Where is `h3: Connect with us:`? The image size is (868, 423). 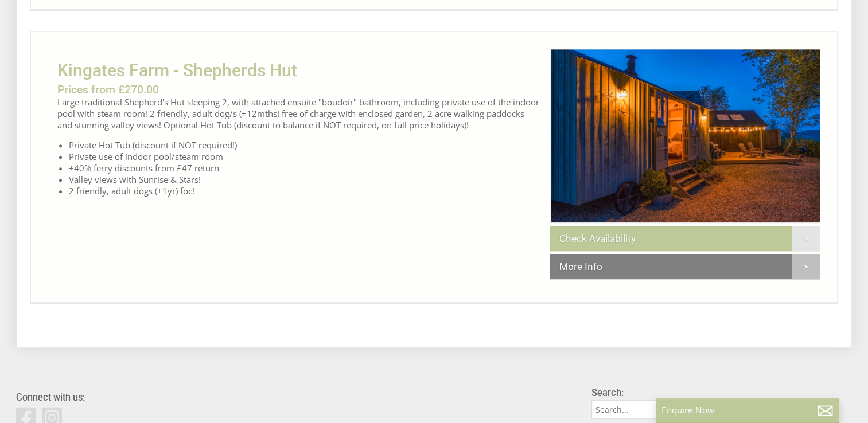 h3: Connect with us: is located at coordinates (295, 397).